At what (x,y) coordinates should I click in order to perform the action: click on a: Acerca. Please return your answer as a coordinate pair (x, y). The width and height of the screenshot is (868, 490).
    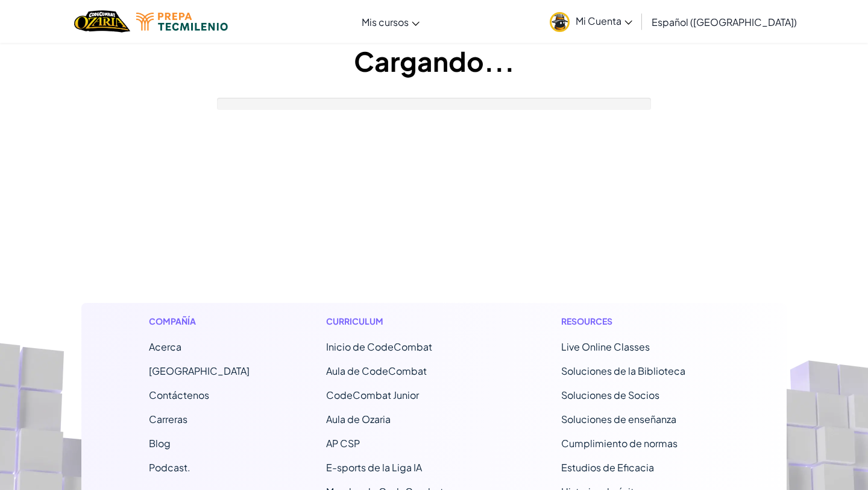
    Looking at the image, I should click on (165, 346).